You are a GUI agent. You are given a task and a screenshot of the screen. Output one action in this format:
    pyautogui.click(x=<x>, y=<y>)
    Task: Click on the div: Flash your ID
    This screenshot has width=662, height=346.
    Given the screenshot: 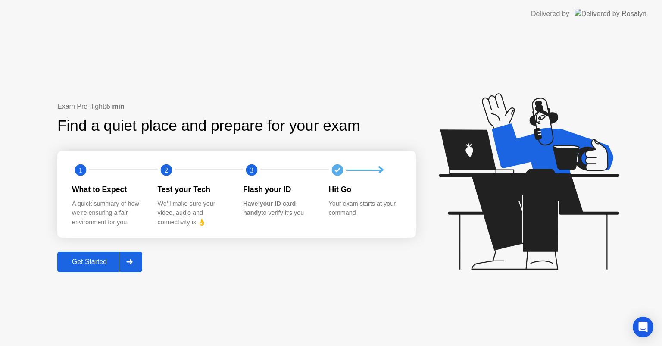 What is the action you would take?
    pyautogui.click(x=279, y=189)
    